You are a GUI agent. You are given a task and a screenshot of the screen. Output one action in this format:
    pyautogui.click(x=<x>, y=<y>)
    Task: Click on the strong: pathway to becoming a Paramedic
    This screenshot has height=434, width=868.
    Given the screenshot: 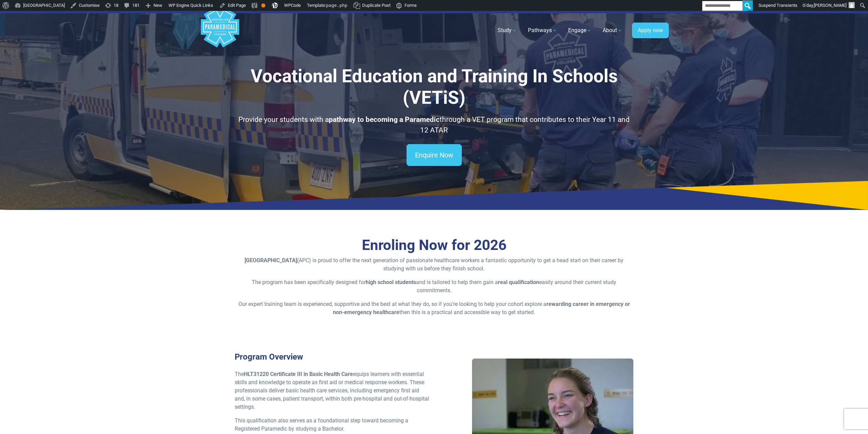 What is the action you would take?
    pyautogui.click(x=384, y=119)
    